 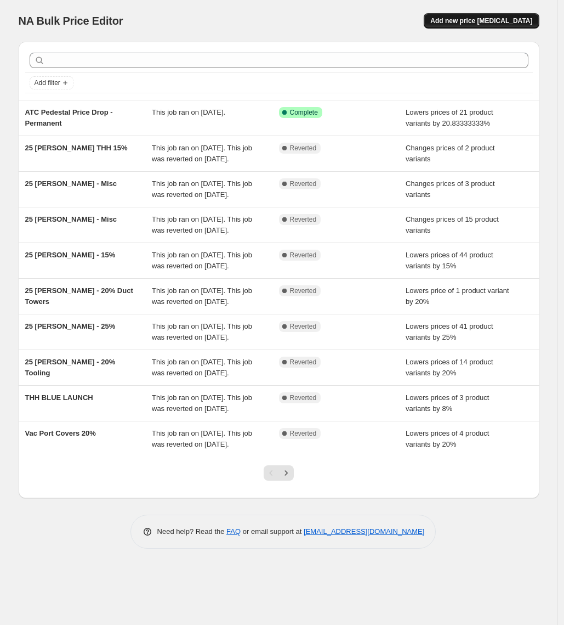 I want to click on nav: Pagination, so click(x=279, y=473).